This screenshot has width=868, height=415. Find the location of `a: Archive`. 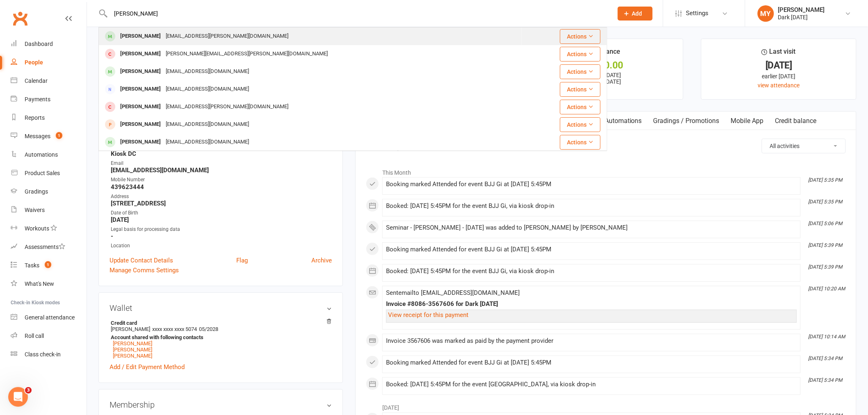

a: Archive is located at coordinates (322, 260).